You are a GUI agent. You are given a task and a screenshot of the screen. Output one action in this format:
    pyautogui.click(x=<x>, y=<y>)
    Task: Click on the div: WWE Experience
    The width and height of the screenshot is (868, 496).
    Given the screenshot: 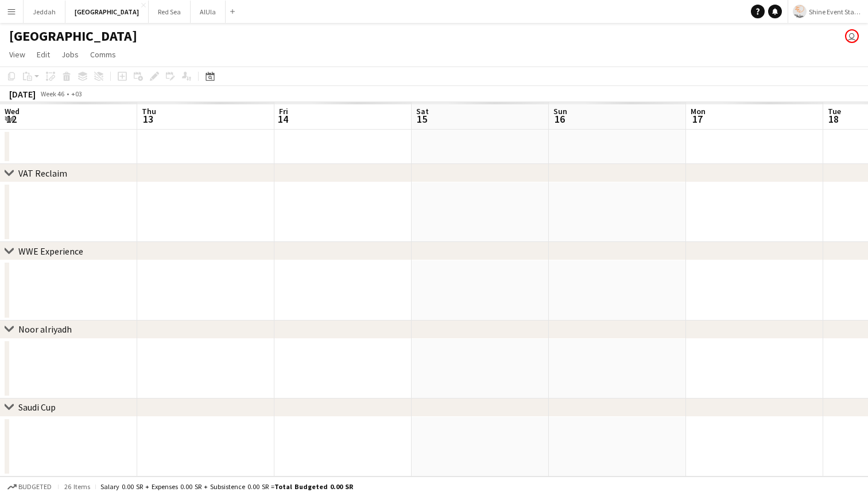 What is the action you would take?
    pyautogui.click(x=51, y=251)
    